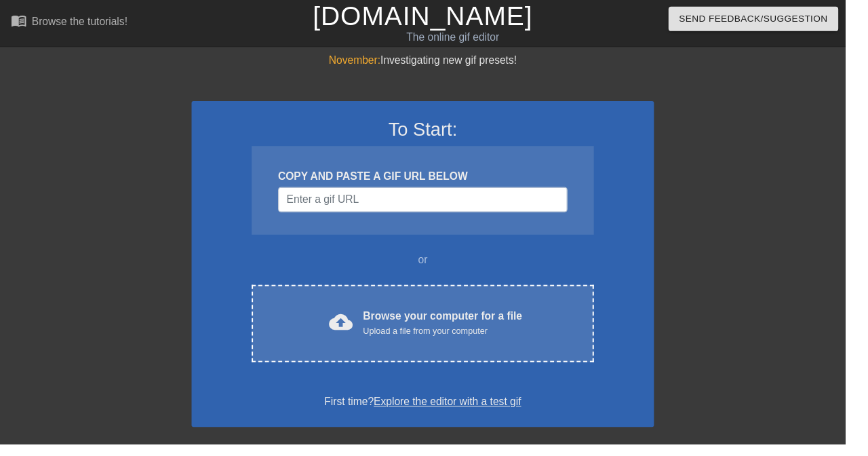 This screenshot has height=456, width=868. I want to click on h3: To Start:, so click(434, 133).